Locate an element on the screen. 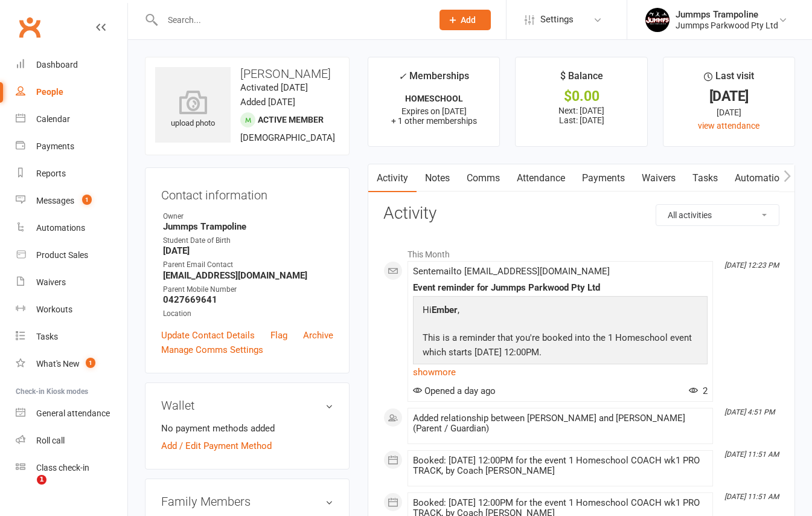 The height and width of the screenshot is (516, 812). span: + 1 other memberships is located at coordinates (434, 121).